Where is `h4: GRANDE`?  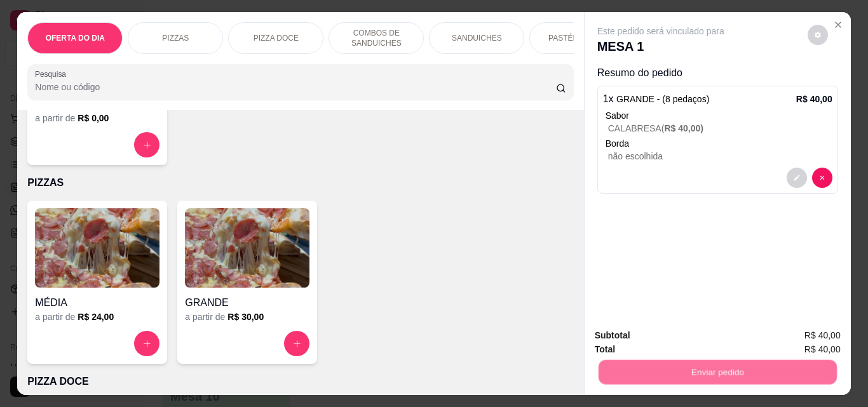 h4: GRANDE is located at coordinates (247, 303).